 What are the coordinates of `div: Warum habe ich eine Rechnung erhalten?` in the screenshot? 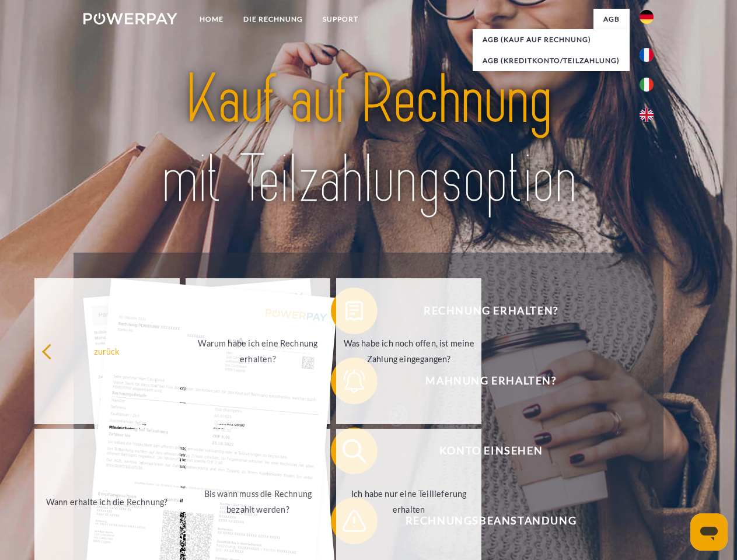 It's located at (258, 351).